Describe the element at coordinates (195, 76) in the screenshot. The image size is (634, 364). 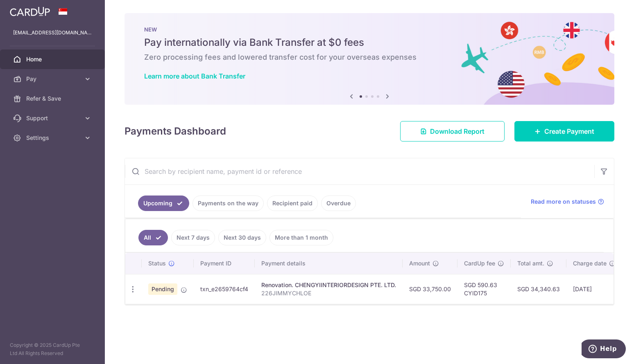
I see `a: Learn more about Bank Transfer` at that location.